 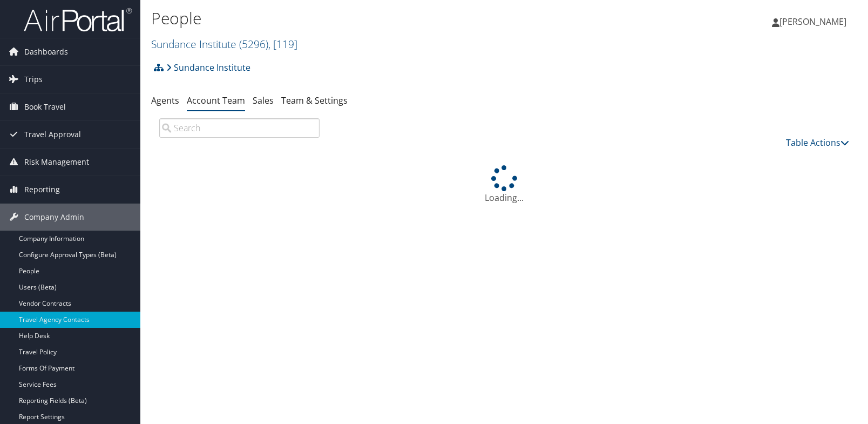 What do you see at coordinates (53, 134) in the screenshot?
I see `span: Travel Approval` at bounding box center [53, 134].